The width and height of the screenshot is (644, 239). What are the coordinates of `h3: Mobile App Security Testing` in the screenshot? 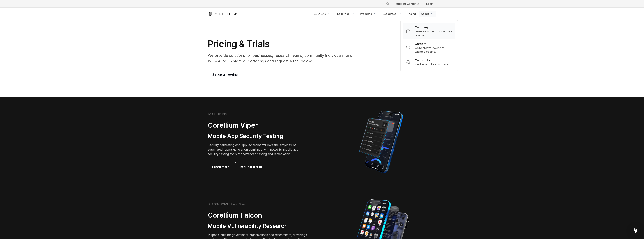 It's located at (256, 136).